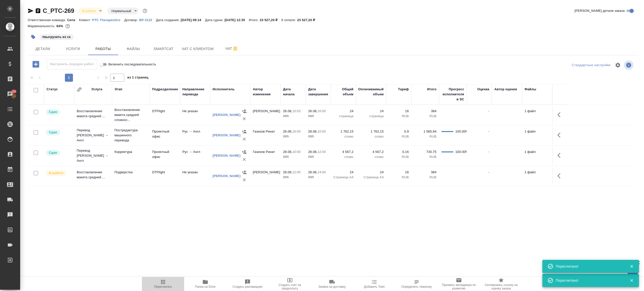 This screenshot has width=644, height=291. I want to click on div: Общий объем, so click(343, 92).